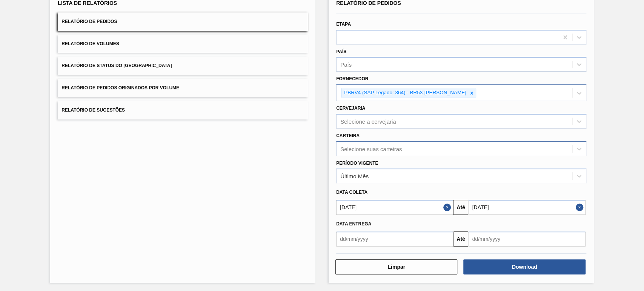  I want to click on div: Selecione a cervejaria, so click(368, 121).